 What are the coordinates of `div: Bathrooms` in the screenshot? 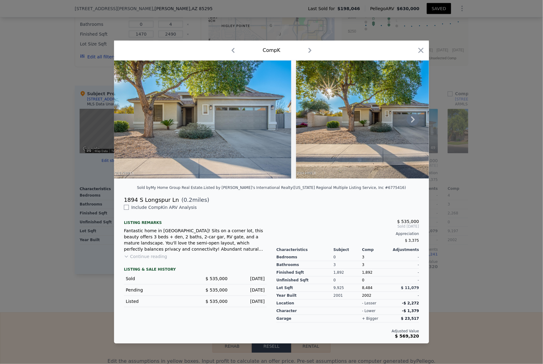 It's located at (305, 265).